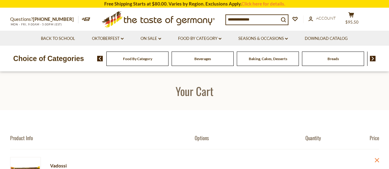 Image resolution: width=389 pixels, height=169 pixels. I want to click on img: next arrow, so click(373, 59).